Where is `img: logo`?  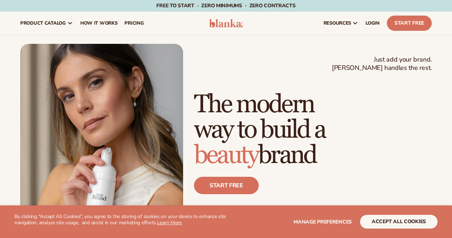
img: logo is located at coordinates (226, 23).